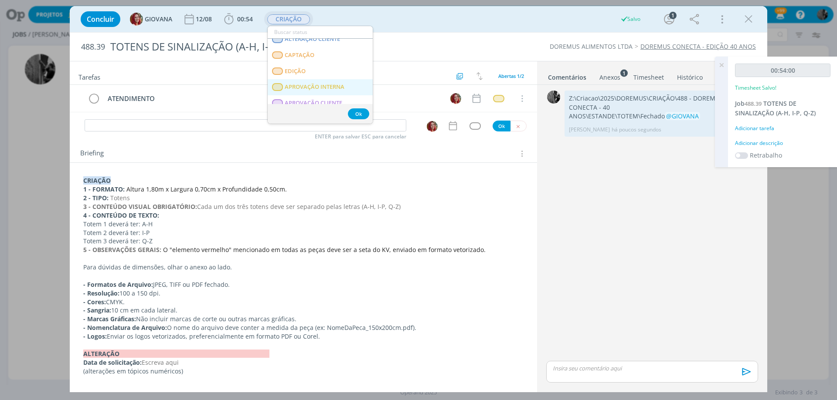 This screenshot has height=400, width=837. What do you see at coordinates (312, 39) in the screenshot?
I see `span: ALTERAÇÃO CLIENTE` at bounding box center [312, 39].